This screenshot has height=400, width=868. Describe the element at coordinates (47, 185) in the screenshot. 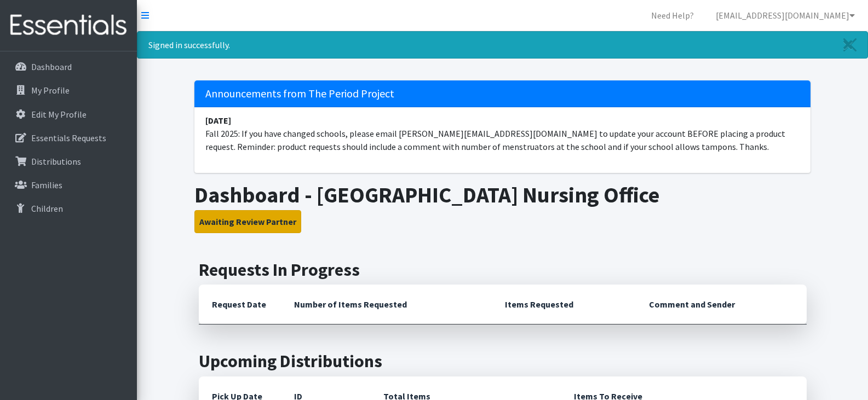

I see `p: Families` at that location.